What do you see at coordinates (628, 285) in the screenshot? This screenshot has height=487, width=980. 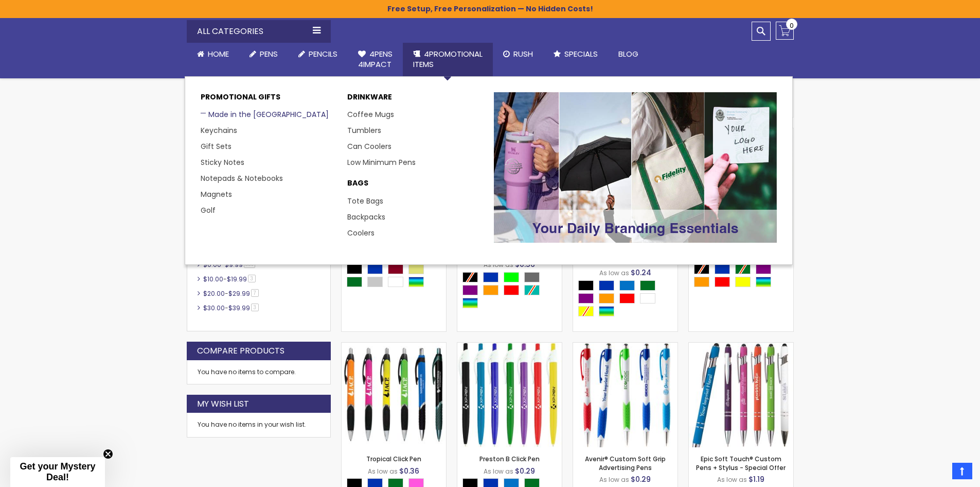 I see `div: Blue Light` at bounding box center [628, 285].